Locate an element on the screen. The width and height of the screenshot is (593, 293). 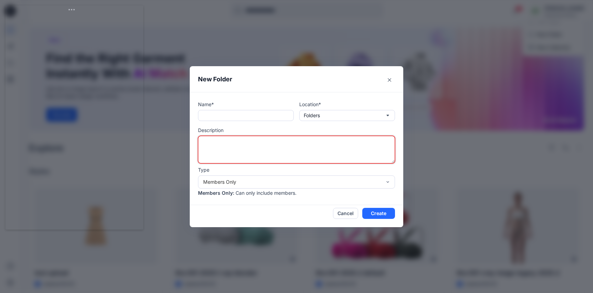
button: Close is located at coordinates (389, 80).